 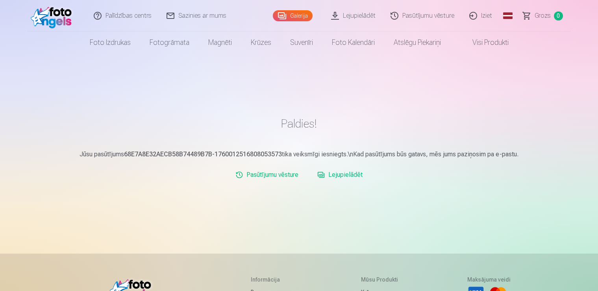 I want to click on a: Foto izdrukas, so click(x=110, y=43).